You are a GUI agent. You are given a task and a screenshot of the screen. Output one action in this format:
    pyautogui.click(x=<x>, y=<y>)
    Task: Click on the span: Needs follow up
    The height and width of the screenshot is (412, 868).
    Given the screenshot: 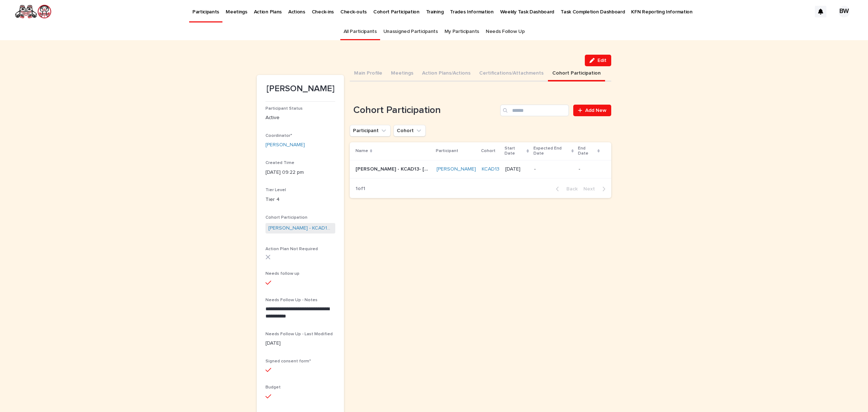 What is the action you would take?
    pyautogui.click(x=282, y=274)
    